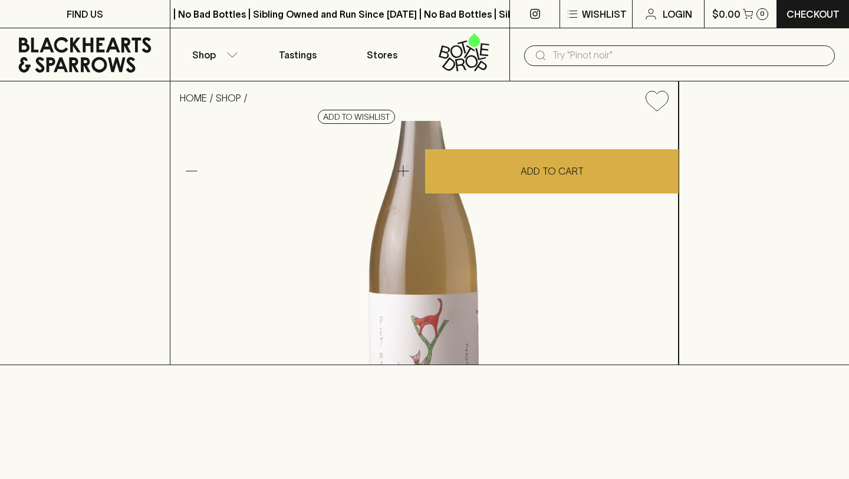 This screenshot has width=849, height=479. I want to click on p: 0, so click(762, 14).